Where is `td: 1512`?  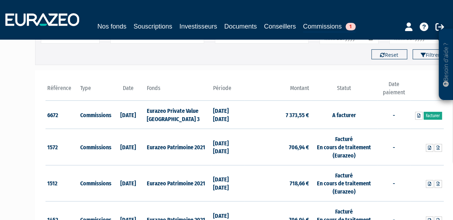 td: 1512 is located at coordinates (62, 184).